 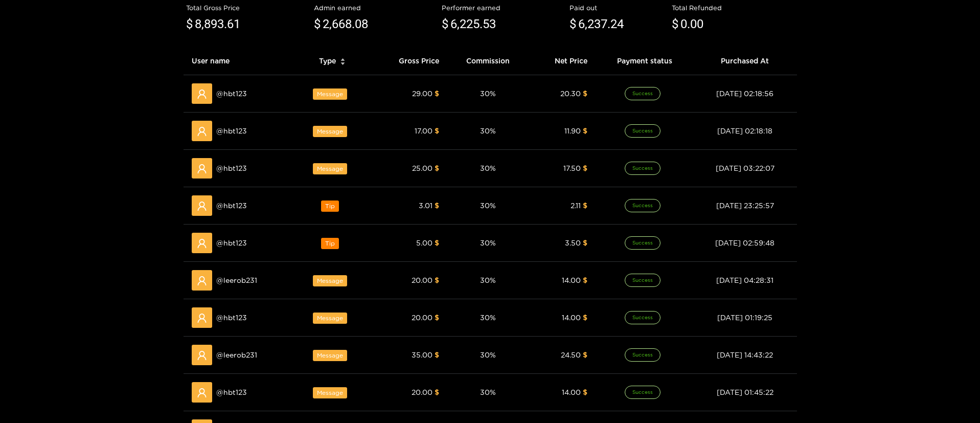 What do you see at coordinates (733, 8) in the screenshot?
I see `div: Total Refunded` at bounding box center [733, 8].